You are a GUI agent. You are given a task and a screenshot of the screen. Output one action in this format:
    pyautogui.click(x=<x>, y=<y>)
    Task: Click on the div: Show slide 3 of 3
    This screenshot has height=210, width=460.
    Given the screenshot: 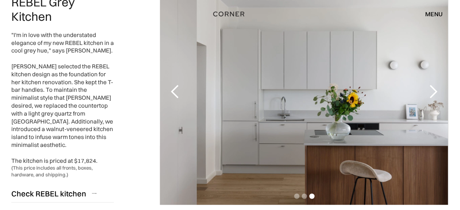 What is the action you would take?
    pyautogui.click(x=312, y=197)
    